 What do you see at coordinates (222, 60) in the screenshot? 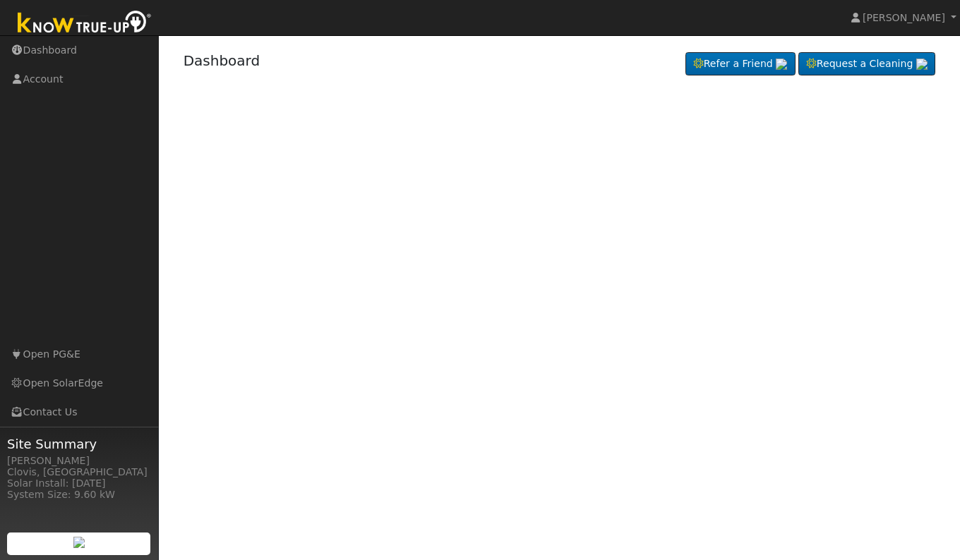
I see `a: Dashboard` at bounding box center [222, 60].